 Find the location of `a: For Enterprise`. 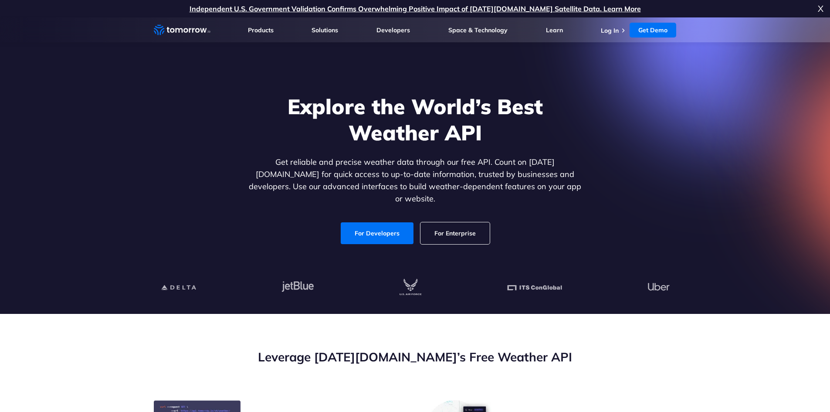

a: For Enterprise is located at coordinates (455, 233).